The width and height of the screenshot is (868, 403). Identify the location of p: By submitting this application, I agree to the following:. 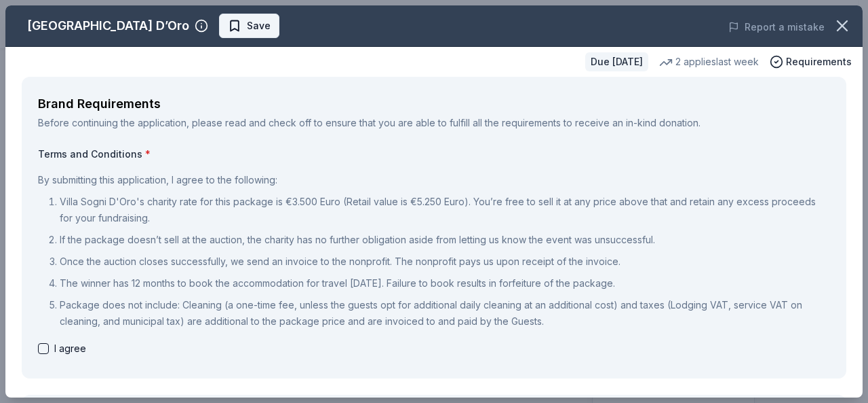
(434, 180).